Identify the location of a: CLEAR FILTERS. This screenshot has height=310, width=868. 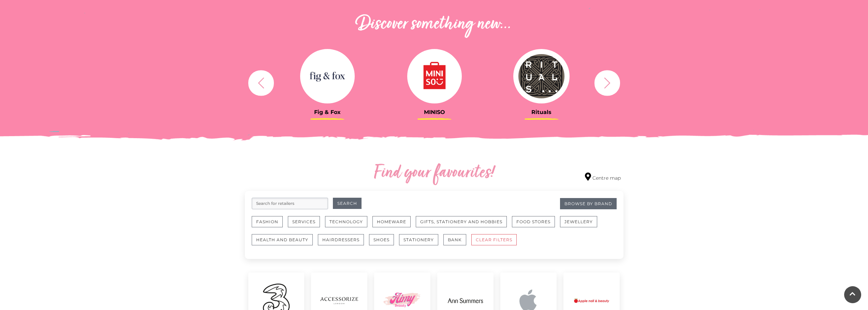
(496, 243).